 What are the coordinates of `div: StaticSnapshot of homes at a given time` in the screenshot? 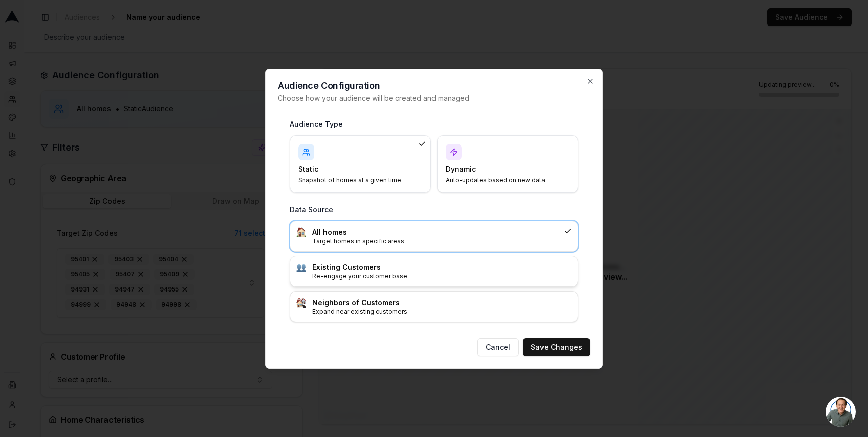 It's located at (360, 164).